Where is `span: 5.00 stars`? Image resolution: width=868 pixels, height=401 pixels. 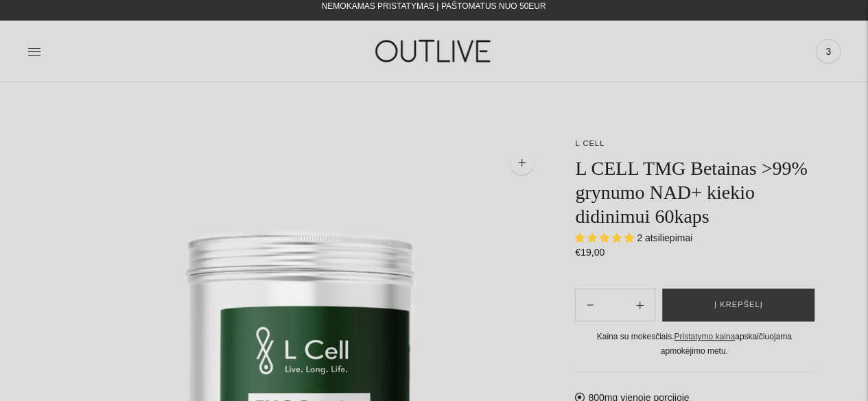 span: 5.00 stars is located at coordinates (606, 238).